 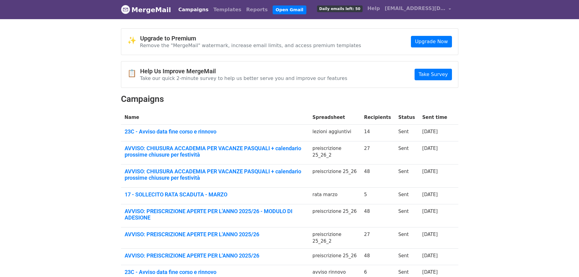 What do you see at coordinates (564, 262) in the screenshot?
I see `div: Chat Widget` at bounding box center [564, 262].